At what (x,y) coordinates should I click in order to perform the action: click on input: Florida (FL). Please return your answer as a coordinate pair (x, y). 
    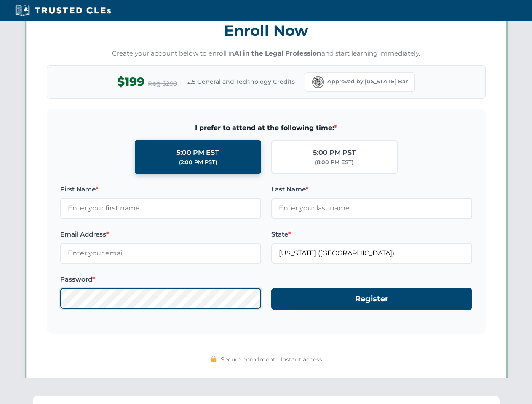
    Looking at the image, I should click on (371, 253).